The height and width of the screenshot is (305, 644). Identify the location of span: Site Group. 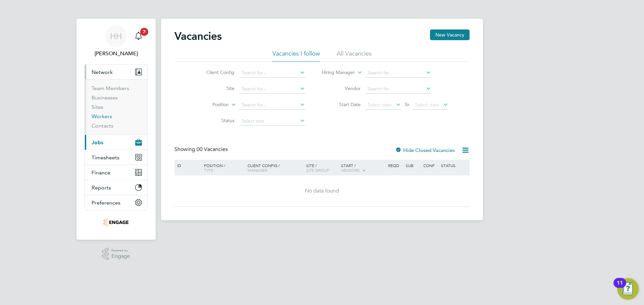
(318, 170).